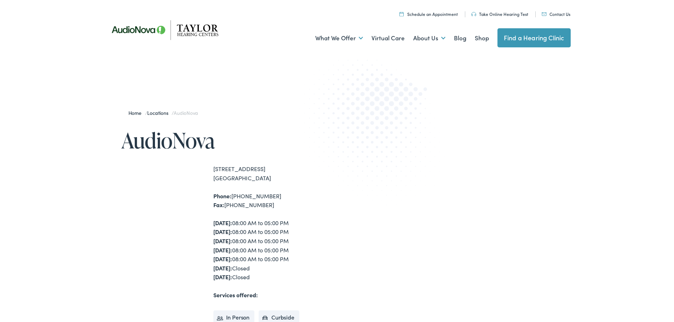  What do you see at coordinates (229, 140) in the screenshot?
I see `h1: AudioNova` at bounding box center [229, 140].